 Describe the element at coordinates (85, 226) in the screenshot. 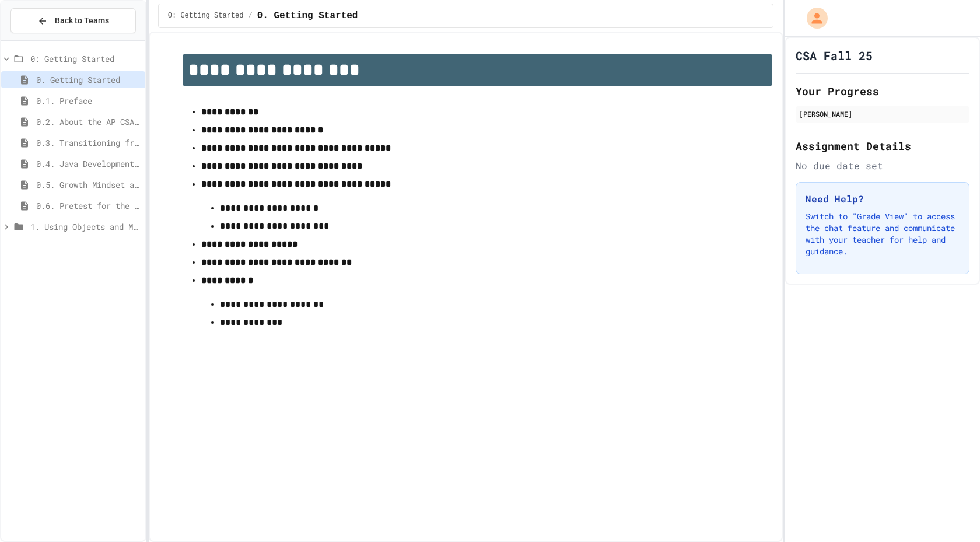

I see `span: 1. Using Objects and Methods` at that location.